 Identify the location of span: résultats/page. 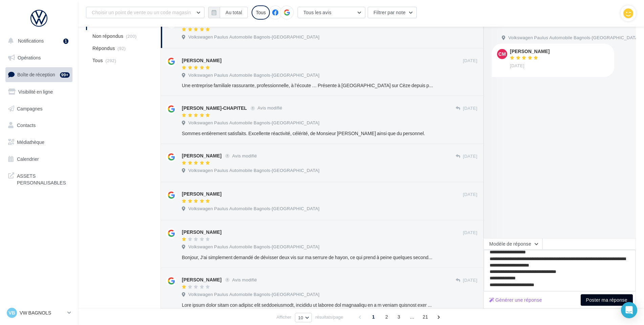
(329, 317).